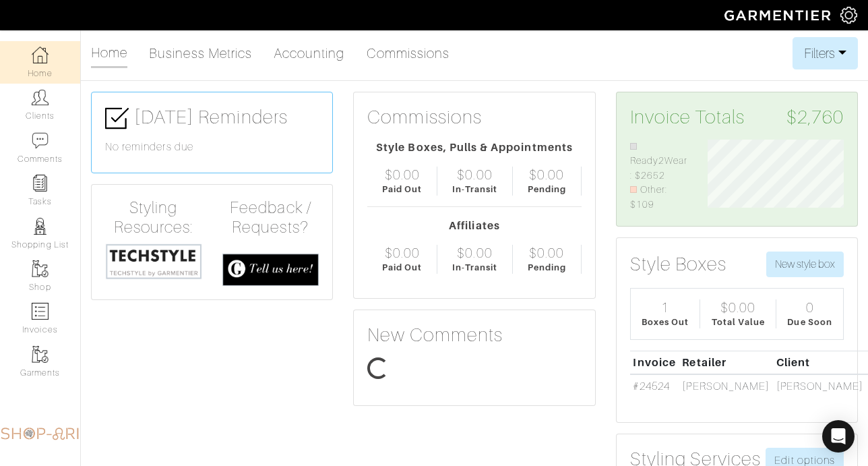 This screenshot has height=466, width=868. I want to click on a: Home, so click(109, 54).